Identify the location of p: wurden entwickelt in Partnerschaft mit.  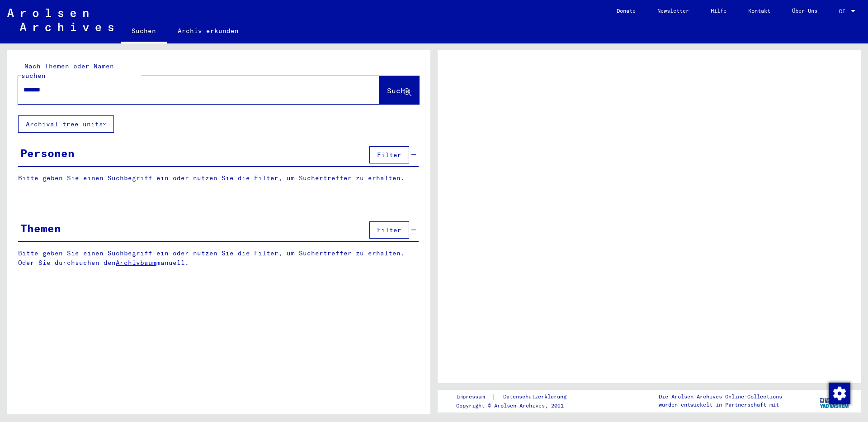
(720, 404).